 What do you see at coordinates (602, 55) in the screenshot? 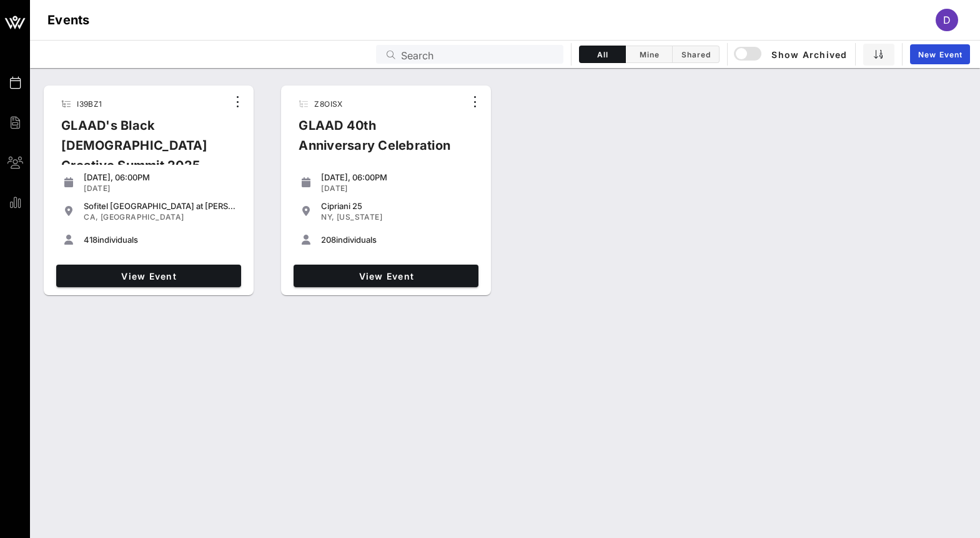
I see `span: All` at bounding box center [602, 55].